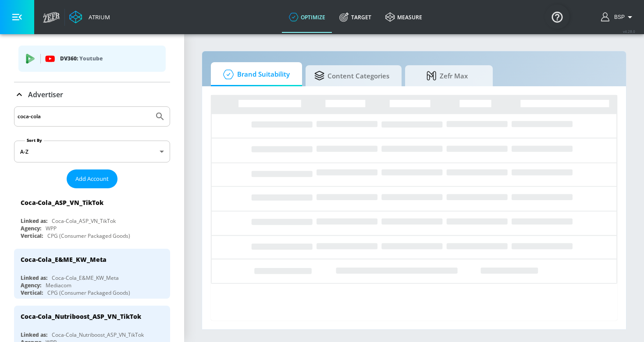 This screenshot has height=342, width=644. What do you see at coordinates (618, 17) in the screenshot?
I see `button: BSP` at bounding box center [618, 17].